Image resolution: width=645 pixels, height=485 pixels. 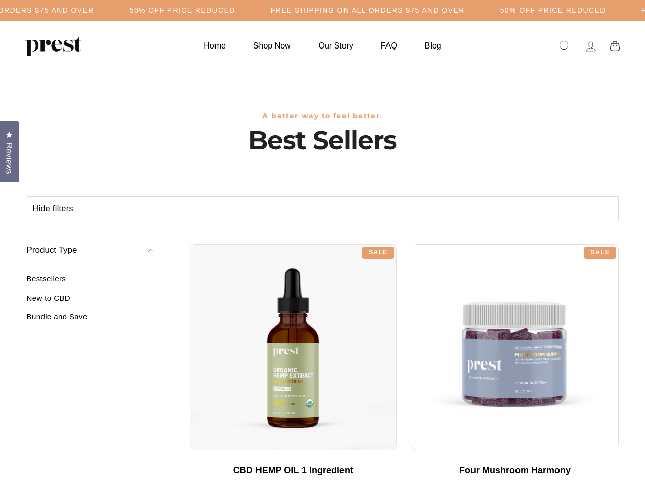 I want to click on a: FAQ, so click(x=389, y=46).